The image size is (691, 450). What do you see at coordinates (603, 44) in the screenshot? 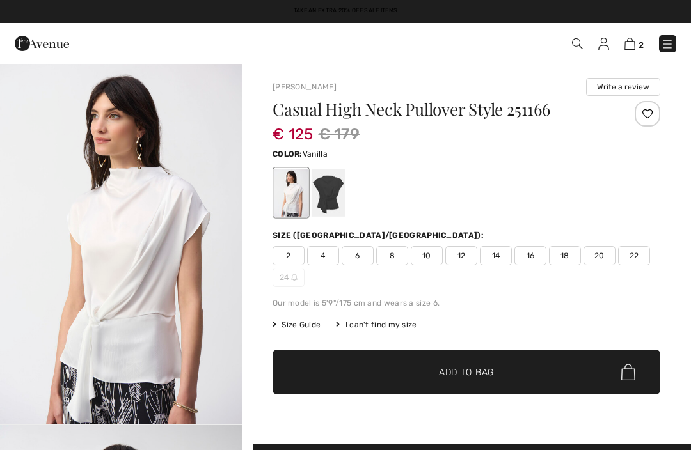
I see `img: My Info` at bounding box center [603, 44].